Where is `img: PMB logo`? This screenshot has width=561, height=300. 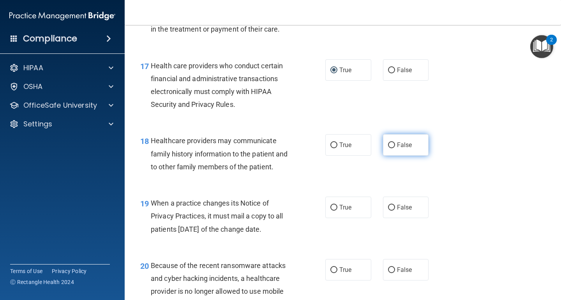 img: PMB logo is located at coordinates (62, 16).